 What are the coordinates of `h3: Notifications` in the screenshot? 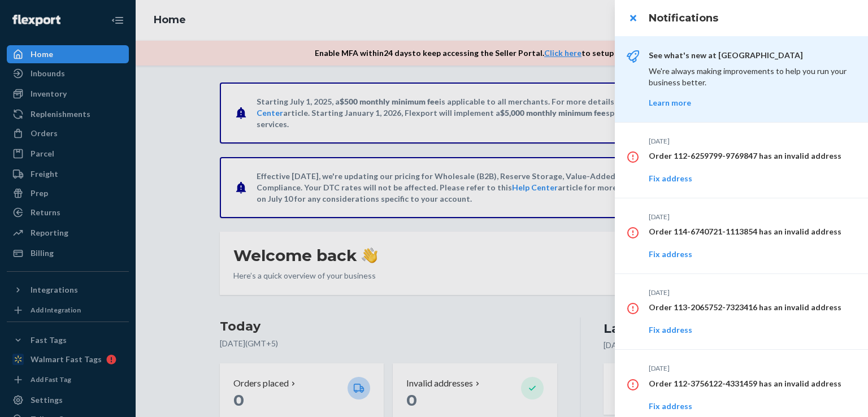 It's located at (751, 18).